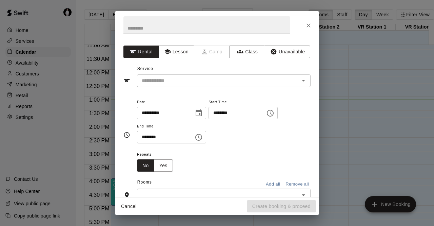 The width and height of the screenshot is (434, 226). I want to click on span: End Time, so click(172, 126).